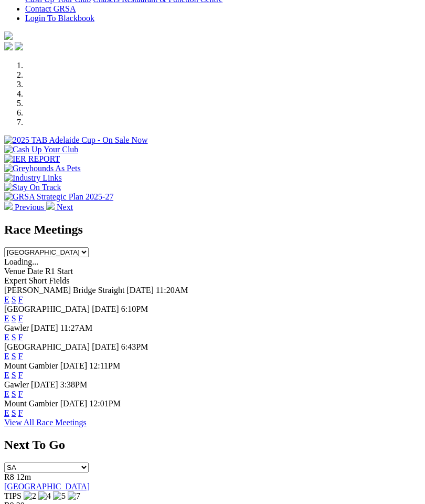  Describe the element at coordinates (41, 150) in the screenshot. I see `img: Cash Up Your Club` at that location.